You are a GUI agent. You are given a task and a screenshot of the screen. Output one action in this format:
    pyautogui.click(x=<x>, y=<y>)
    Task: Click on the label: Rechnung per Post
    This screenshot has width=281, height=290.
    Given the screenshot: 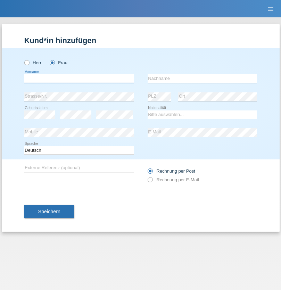 What is the action you would take?
    pyautogui.click(x=171, y=171)
    